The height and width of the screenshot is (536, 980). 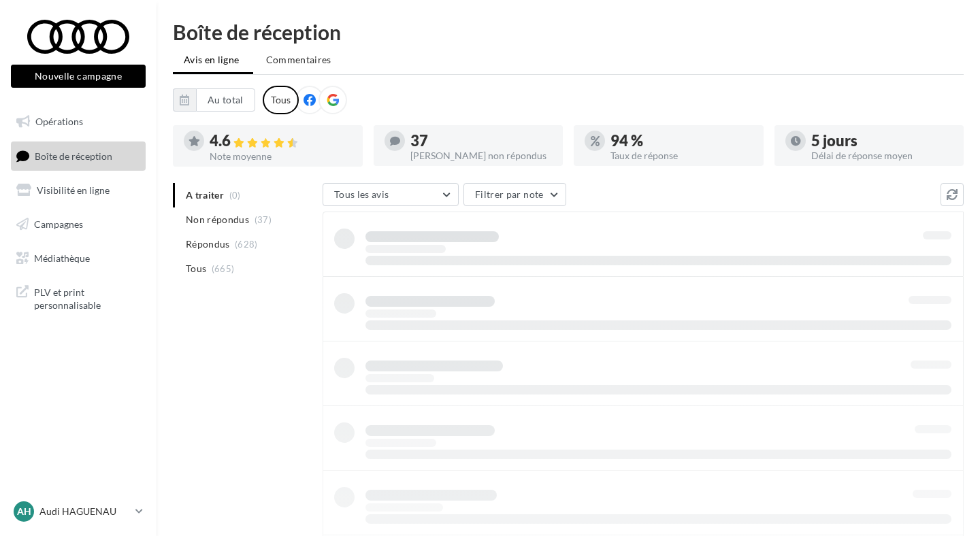 I want to click on p: Audi HAGUENAU, so click(x=84, y=511).